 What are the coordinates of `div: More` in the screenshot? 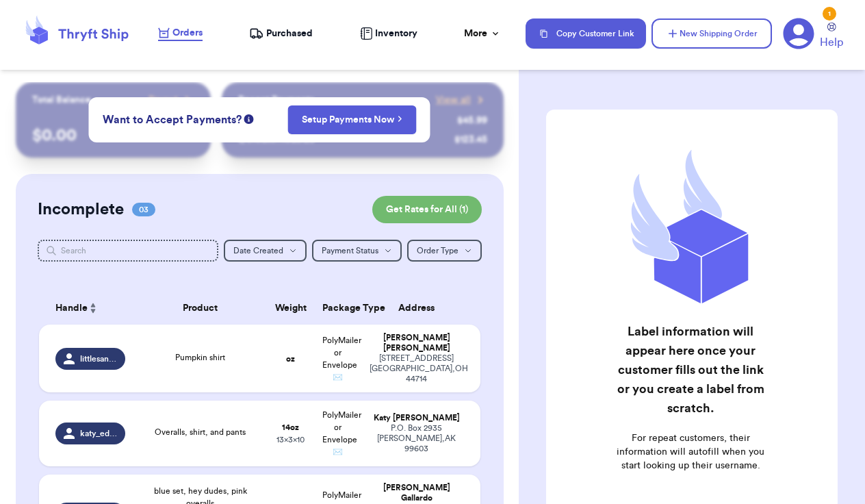 It's located at (483, 34).